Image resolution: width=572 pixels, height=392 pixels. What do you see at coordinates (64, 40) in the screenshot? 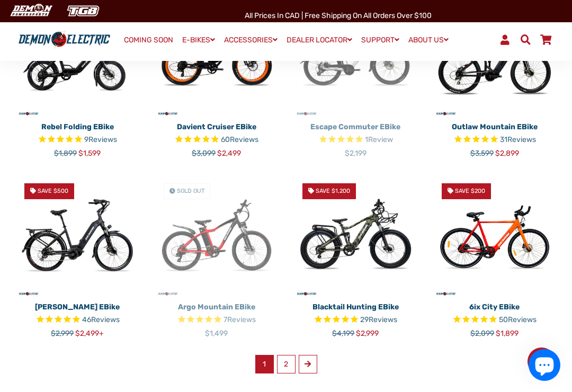
I see `img: Demon Electric logo` at bounding box center [64, 40].